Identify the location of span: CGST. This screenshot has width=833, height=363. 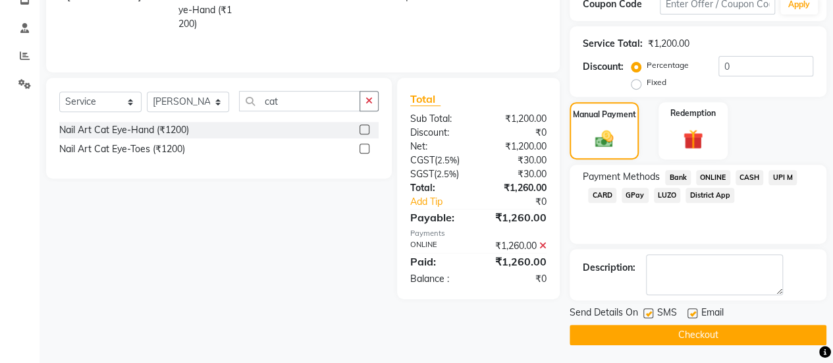
(422, 160).